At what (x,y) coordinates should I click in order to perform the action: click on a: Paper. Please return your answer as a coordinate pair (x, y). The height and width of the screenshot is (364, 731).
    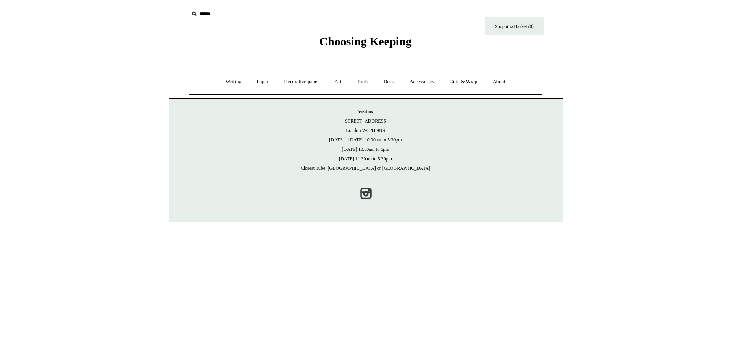
    Looking at the image, I should click on (262, 81).